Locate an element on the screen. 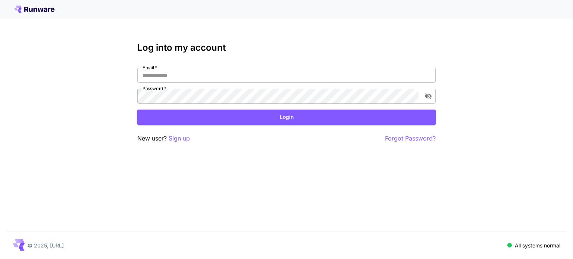 The height and width of the screenshot is (259, 573). button: Sign up is located at coordinates (179, 138).